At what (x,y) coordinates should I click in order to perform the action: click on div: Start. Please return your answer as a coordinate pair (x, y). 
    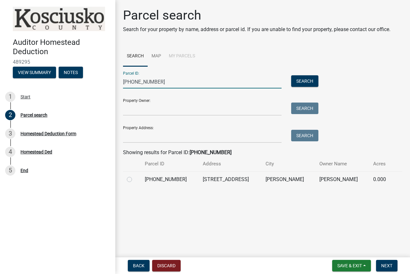
    Looking at the image, I should click on (25, 97).